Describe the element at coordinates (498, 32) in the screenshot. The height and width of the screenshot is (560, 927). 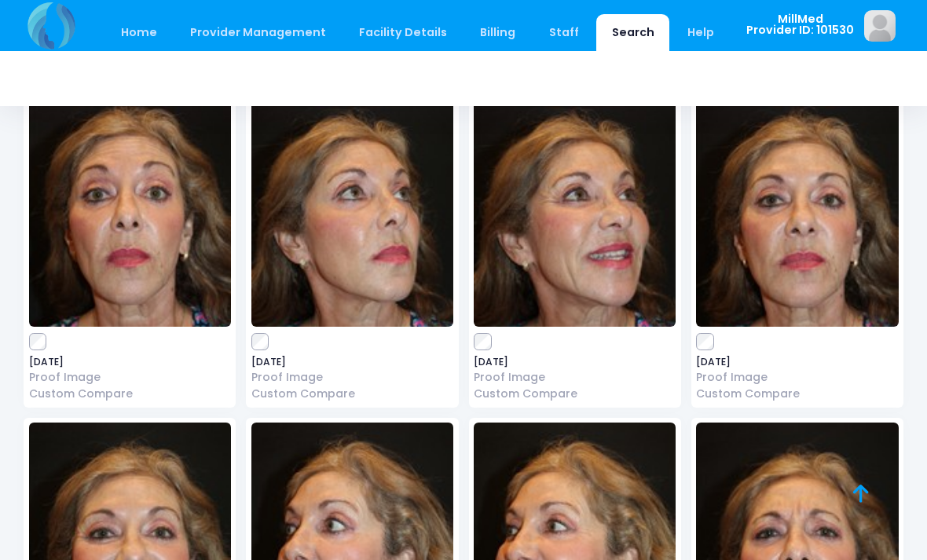
I see `a: Billing` at that location.